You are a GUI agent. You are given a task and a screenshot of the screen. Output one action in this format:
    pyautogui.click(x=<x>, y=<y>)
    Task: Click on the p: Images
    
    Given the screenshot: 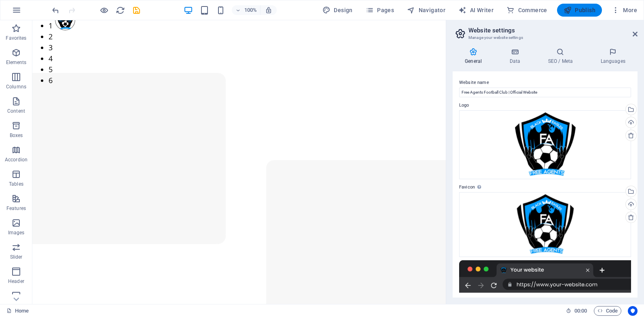 What is the action you would take?
    pyautogui.click(x=16, y=232)
    